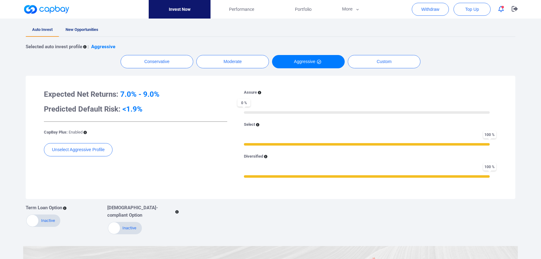 The image size is (541, 259). Describe the element at coordinates (250, 92) in the screenshot. I see `p: Assure` at that location.